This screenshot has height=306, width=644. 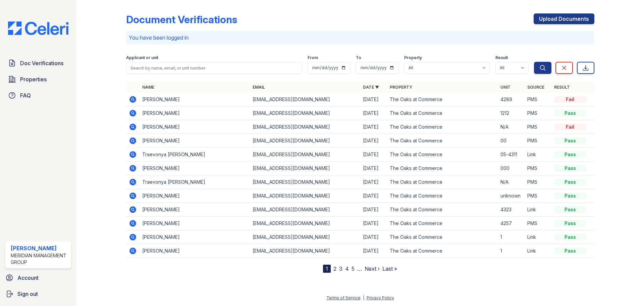 I want to click on span: FAQ, so click(x=25, y=95).